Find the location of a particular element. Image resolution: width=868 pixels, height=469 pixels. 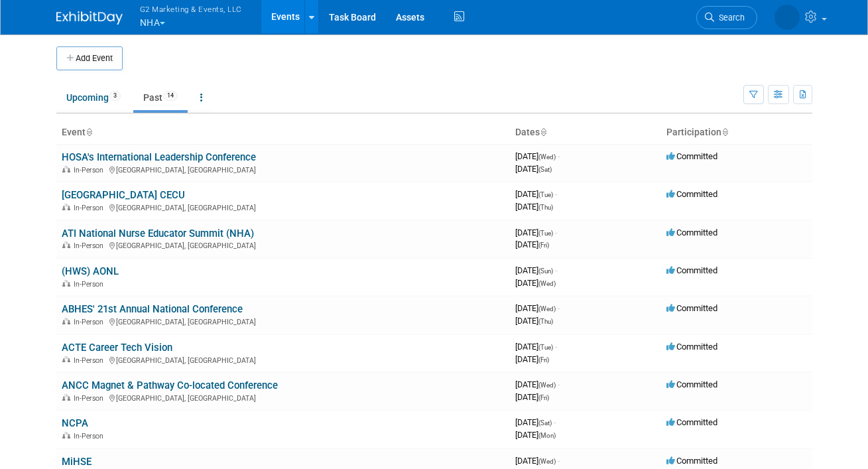

a: Sort by Event Name is located at coordinates (89, 132).